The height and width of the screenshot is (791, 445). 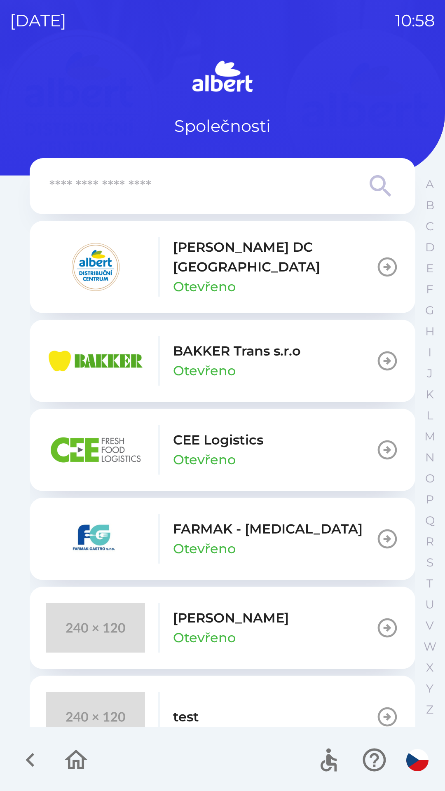 What do you see at coordinates (237, 351) in the screenshot?
I see `p: BAKKER Trans s.r.o` at bounding box center [237, 351].